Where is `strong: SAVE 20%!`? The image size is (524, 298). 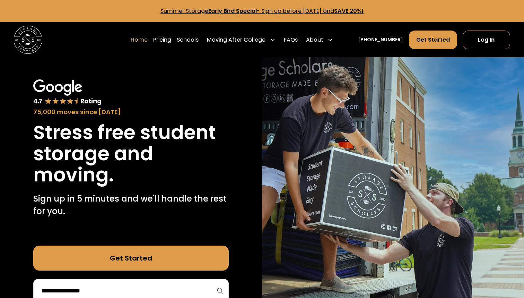 strong: SAVE 20%! is located at coordinates (349, 11).